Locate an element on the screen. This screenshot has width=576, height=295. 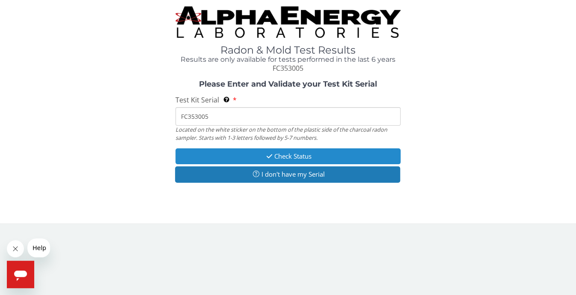
span: Test Kit Serial is located at coordinates (197, 100).